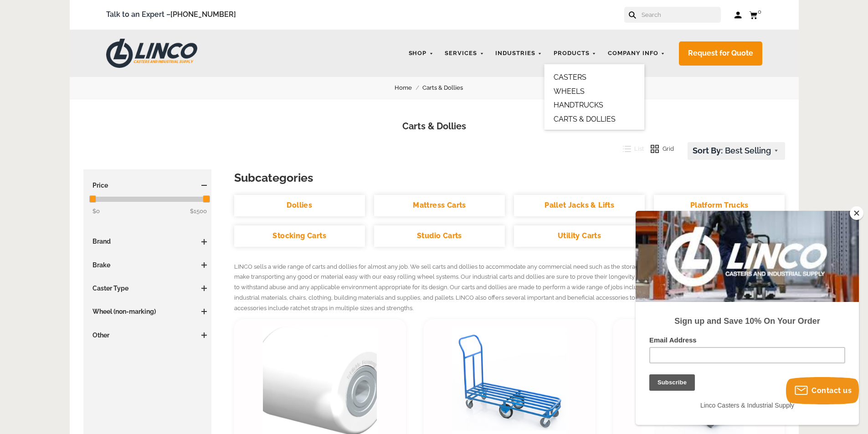  Describe the element at coordinates (148, 288) in the screenshot. I see `h3: Caster Type` at that location.